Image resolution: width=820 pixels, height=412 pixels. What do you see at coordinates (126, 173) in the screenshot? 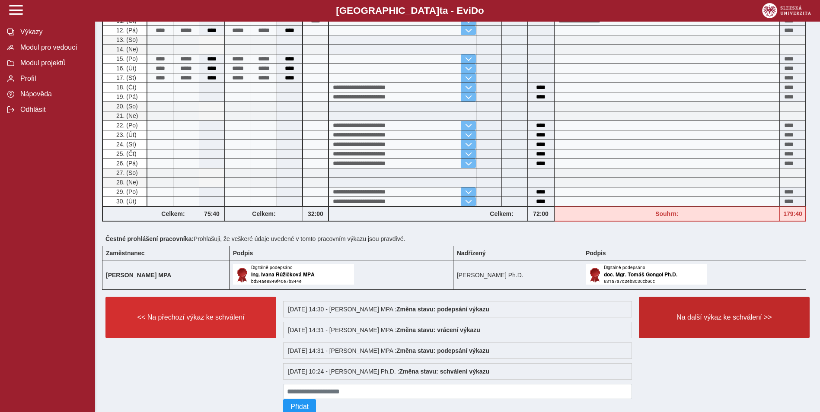
I see `span: 27. (So)` at bounding box center [126, 173].